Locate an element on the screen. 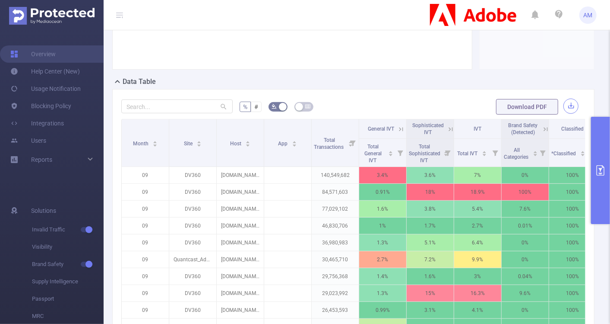 The width and height of the screenshot is (610, 324). p: 3.1% is located at coordinates (430, 310).